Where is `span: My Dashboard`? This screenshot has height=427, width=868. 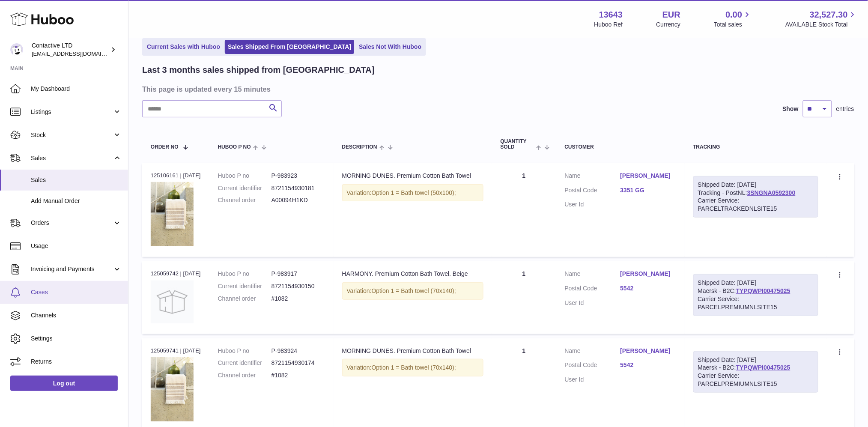
span: My Dashboard is located at coordinates (76, 89).